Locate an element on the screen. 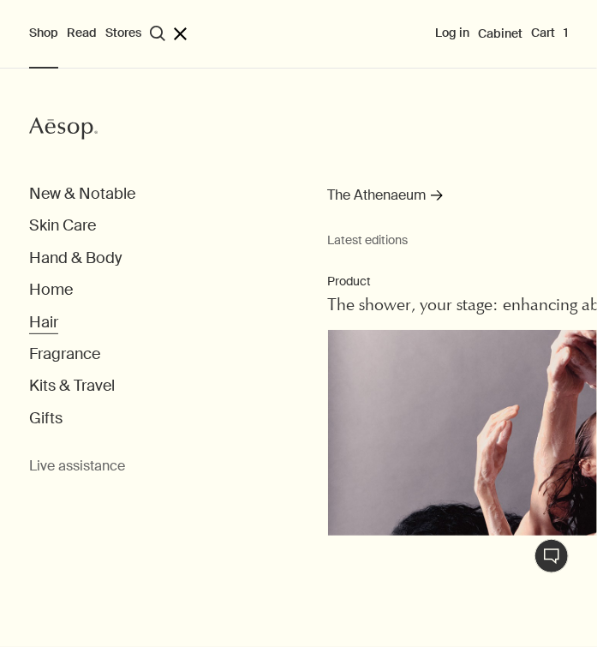 This screenshot has width=597, height=647. button: Hair is located at coordinates (44, 322).